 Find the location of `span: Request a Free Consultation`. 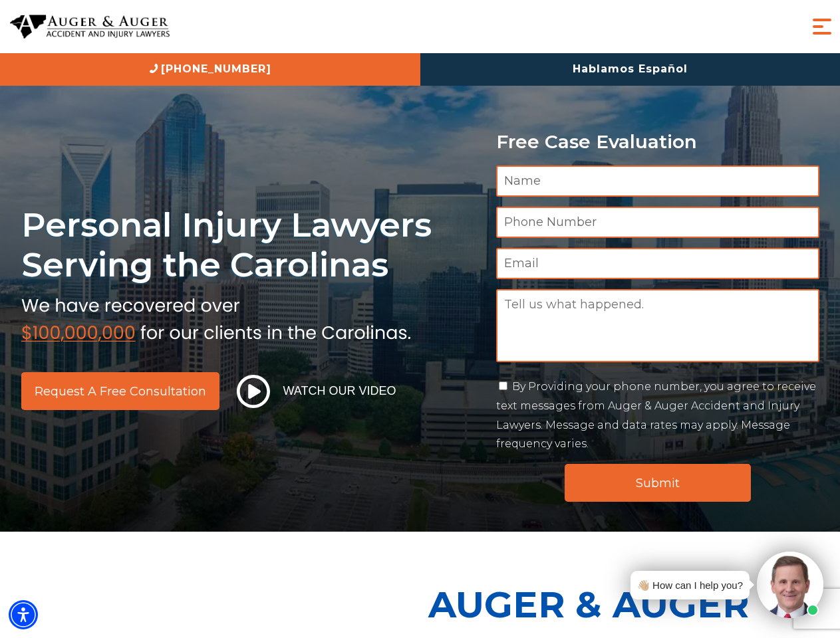

span: Request a Free Consultation is located at coordinates (120, 392).